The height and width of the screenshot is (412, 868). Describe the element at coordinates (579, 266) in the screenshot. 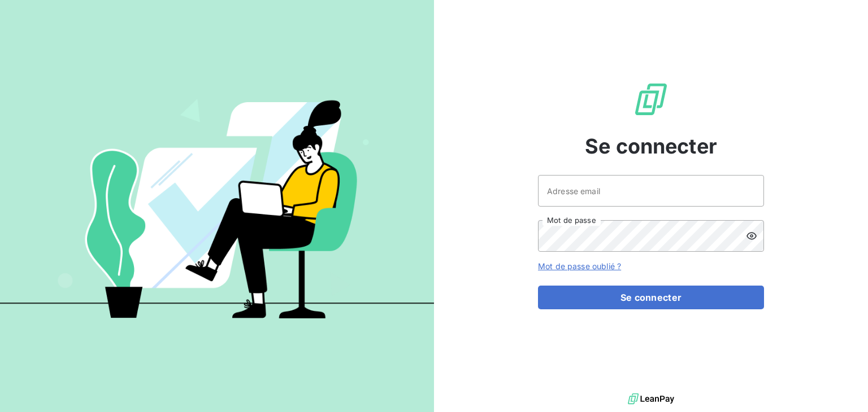

I see `a: Mot de passe oublié ?` at that location.